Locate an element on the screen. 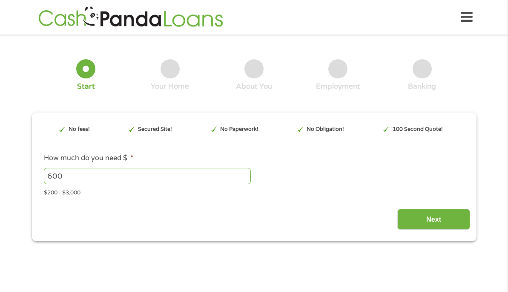 The height and width of the screenshot is (292, 508). div: Start is located at coordinates (86, 86).